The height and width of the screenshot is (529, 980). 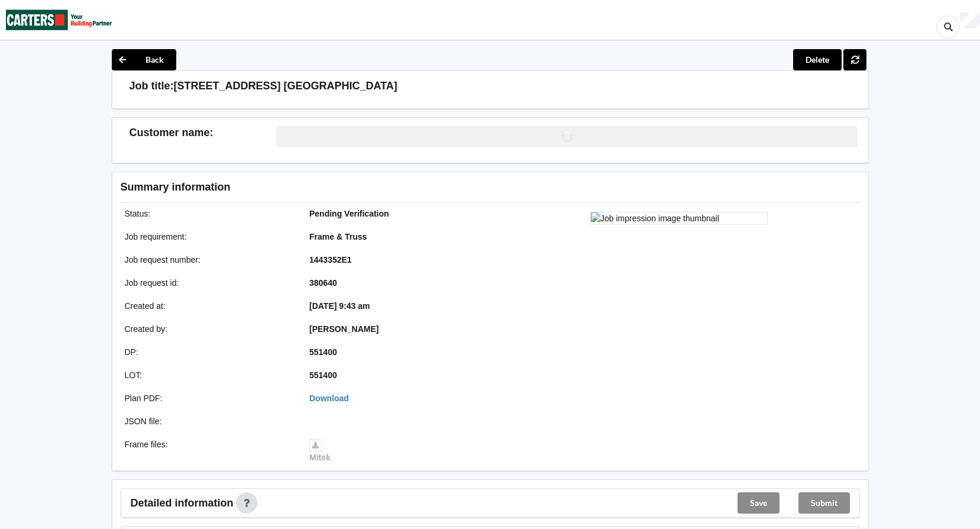 What do you see at coordinates (331, 260) in the screenshot?
I see `b: 1443352E1` at bounding box center [331, 260].